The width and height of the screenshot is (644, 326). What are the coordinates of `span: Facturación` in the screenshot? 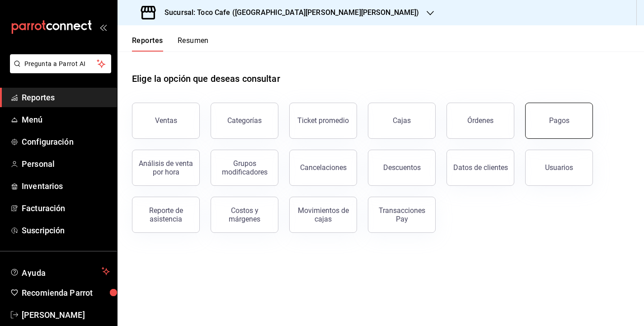 It's located at (66, 208).